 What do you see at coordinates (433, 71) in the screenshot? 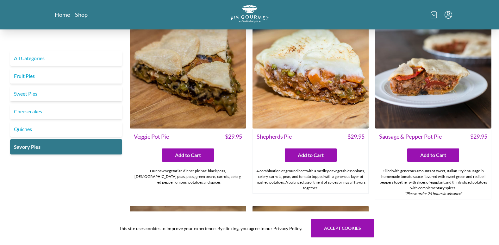
I see `img: Sausage & Pepper Pot Pie` at bounding box center [433, 71].